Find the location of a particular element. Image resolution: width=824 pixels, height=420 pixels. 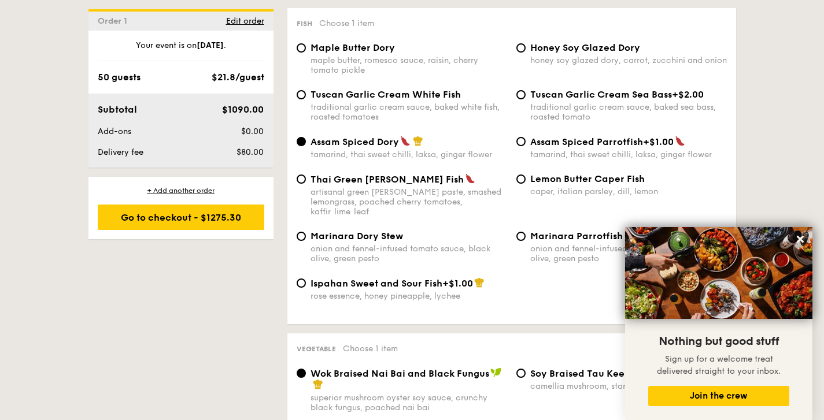

span: Add-ons is located at coordinates (114, 131).